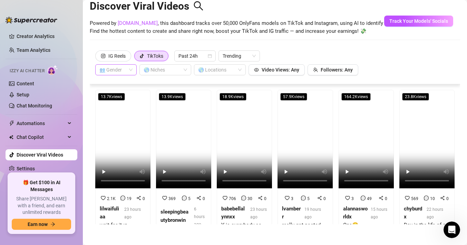 This screenshot has height=245, width=467. I want to click on img: AI Chatter, so click(52, 70).